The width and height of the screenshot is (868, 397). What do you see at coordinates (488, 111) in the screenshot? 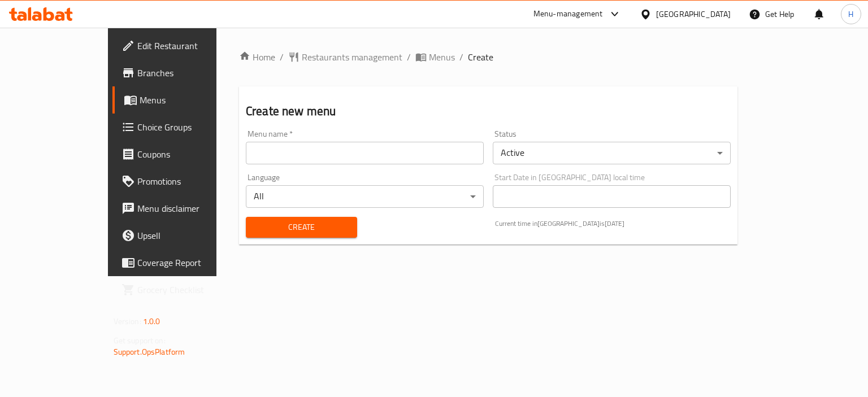
I see `h2: Create new menu` at bounding box center [488, 111].